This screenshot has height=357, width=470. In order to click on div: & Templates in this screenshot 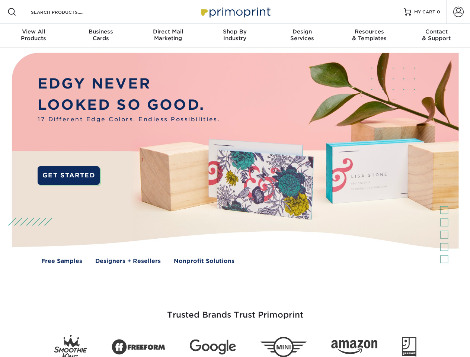, I will do `click(369, 35)`.